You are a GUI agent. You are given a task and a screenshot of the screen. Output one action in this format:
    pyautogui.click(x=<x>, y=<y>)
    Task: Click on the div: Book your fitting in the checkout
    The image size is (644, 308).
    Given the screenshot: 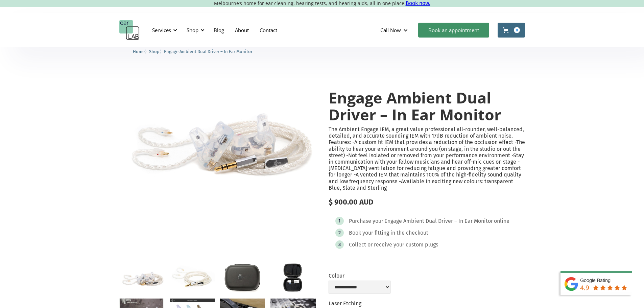 What is the action you would take?
    pyautogui.click(x=389, y=233)
    